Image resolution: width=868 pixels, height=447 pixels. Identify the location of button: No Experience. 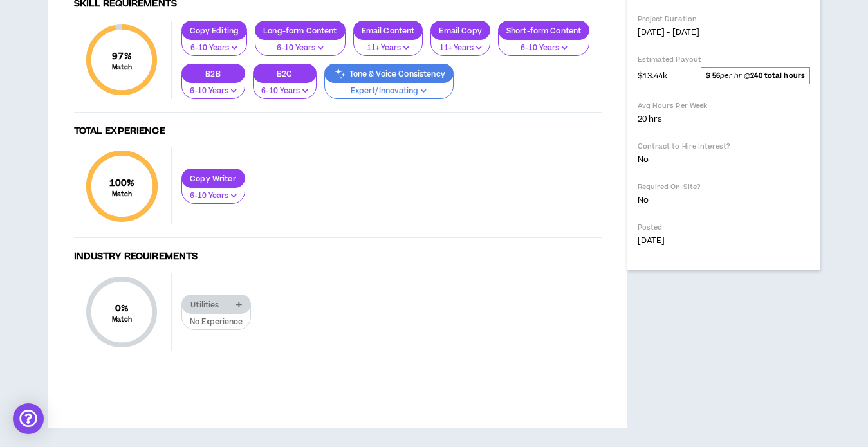
(216, 318).